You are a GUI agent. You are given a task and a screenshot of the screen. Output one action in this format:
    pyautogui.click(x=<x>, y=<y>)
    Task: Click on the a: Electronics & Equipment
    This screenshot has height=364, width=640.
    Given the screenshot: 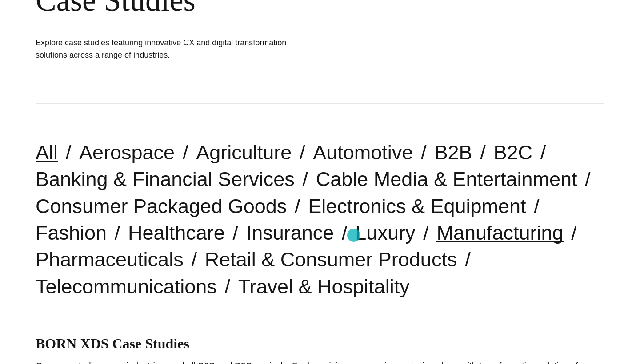 What is the action you would take?
    pyautogui.click(x=417, y=206)
    